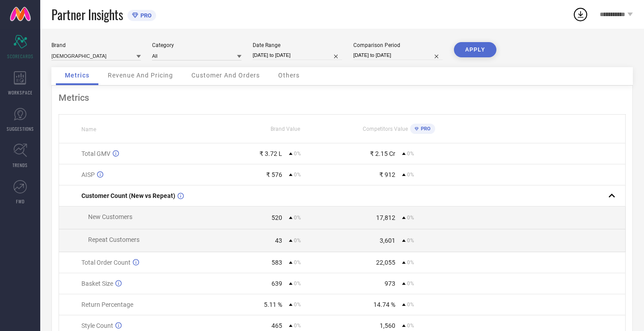 This screenshot has height=331, width=644. Describe the element at coordinates (97, 283) in the screenshot. I see `span: Basket Size` at that location.